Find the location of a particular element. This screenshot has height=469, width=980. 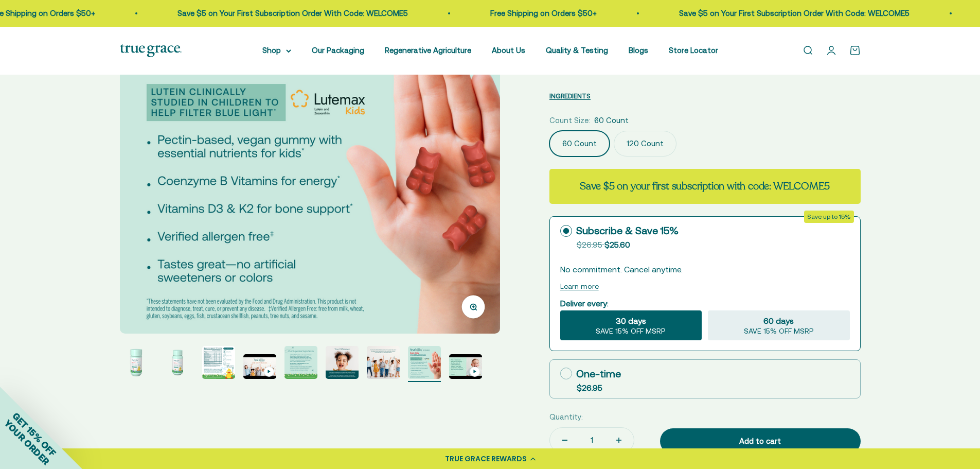

span: YOUR ORDER is located at coordinates (27, 442).